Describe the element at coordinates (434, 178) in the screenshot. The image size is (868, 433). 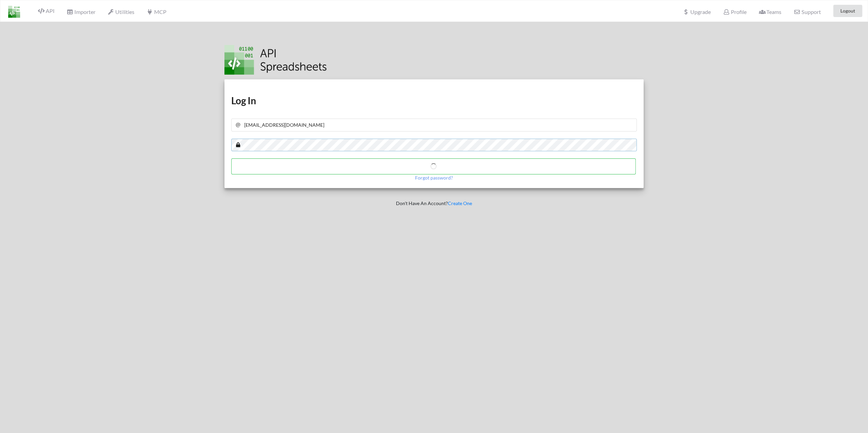
I see `p: Forgot password?` at that location.